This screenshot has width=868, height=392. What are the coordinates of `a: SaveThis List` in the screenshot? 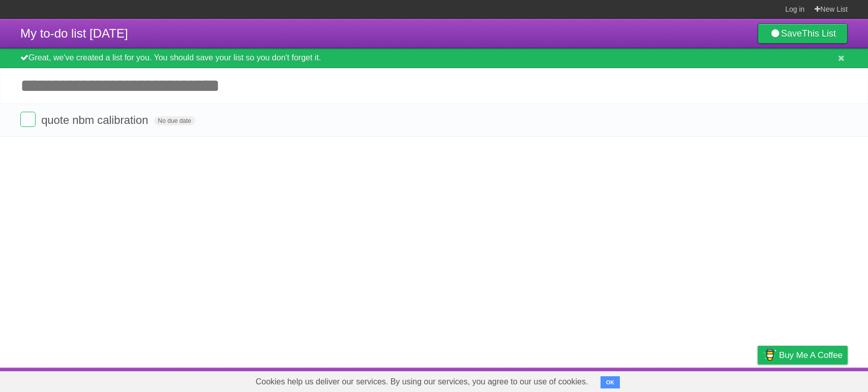 It's located at (802, 33).